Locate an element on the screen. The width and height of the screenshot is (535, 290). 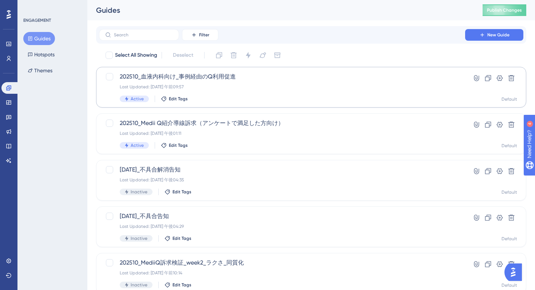
button: Deselect is located at coordinates (183, 55).